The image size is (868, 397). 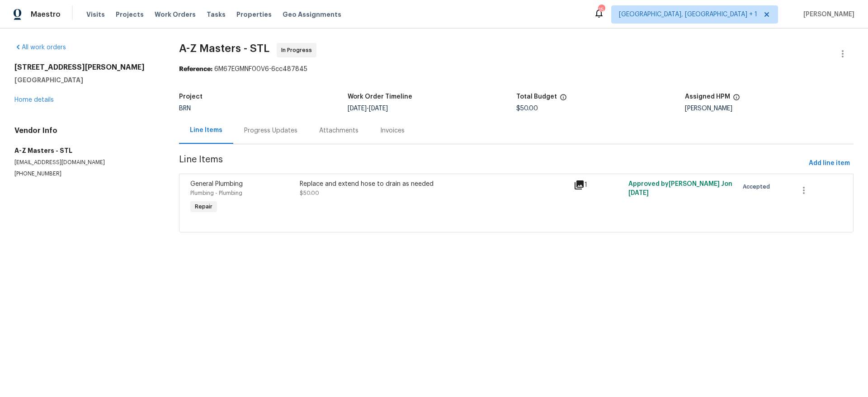 What do you see at coordinates (216, 194) in the screenshot?
I see `span: Plumbing - Plumbing` at bounding box center [216, 194].